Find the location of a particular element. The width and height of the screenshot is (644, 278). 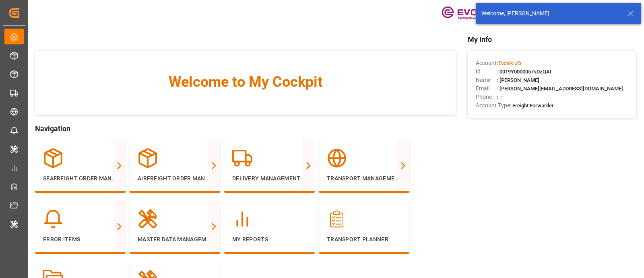

span: : Freight Forwarder is located at coordinates (531, 105).